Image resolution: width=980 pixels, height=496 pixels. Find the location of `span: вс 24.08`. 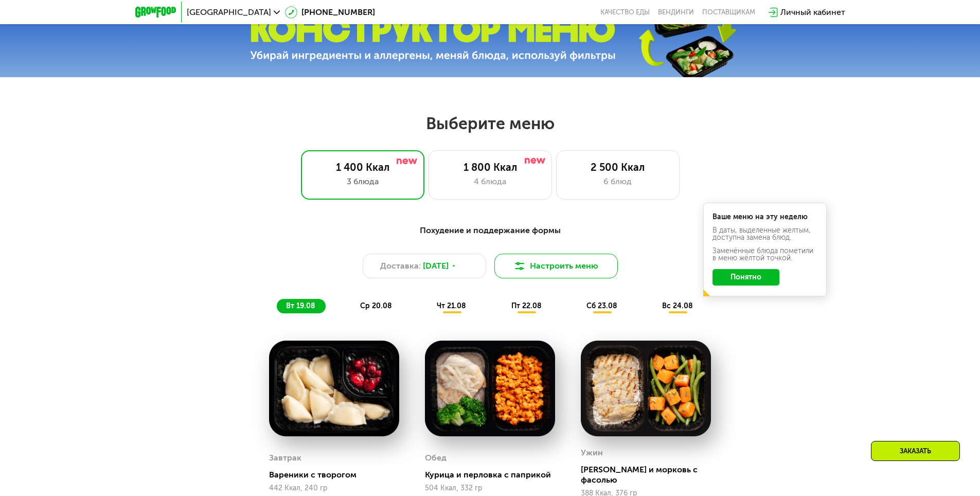

span: вс 24.08 is located at coordinates (677, 306).